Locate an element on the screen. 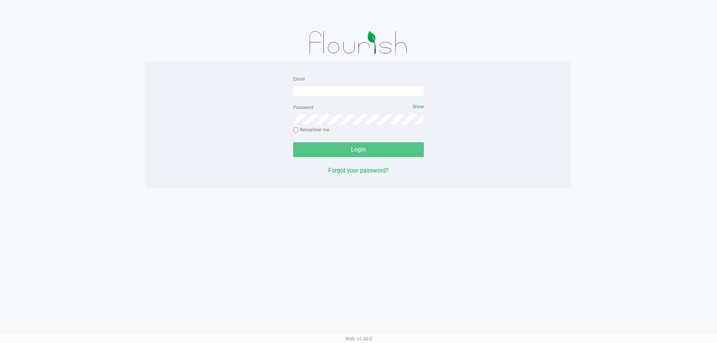 The image size is (717, 343). span: Show is located at coordinates (418, 107).